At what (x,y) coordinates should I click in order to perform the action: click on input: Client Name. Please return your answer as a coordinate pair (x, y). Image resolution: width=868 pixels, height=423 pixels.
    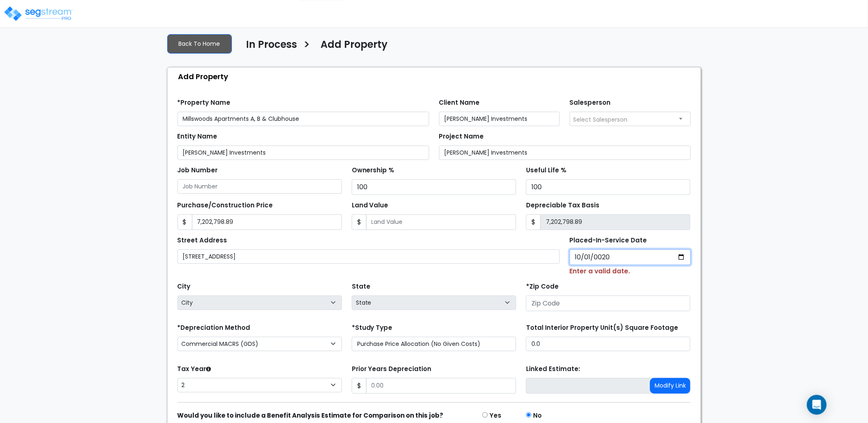
    Looking at the image, I should click on (500, 119).